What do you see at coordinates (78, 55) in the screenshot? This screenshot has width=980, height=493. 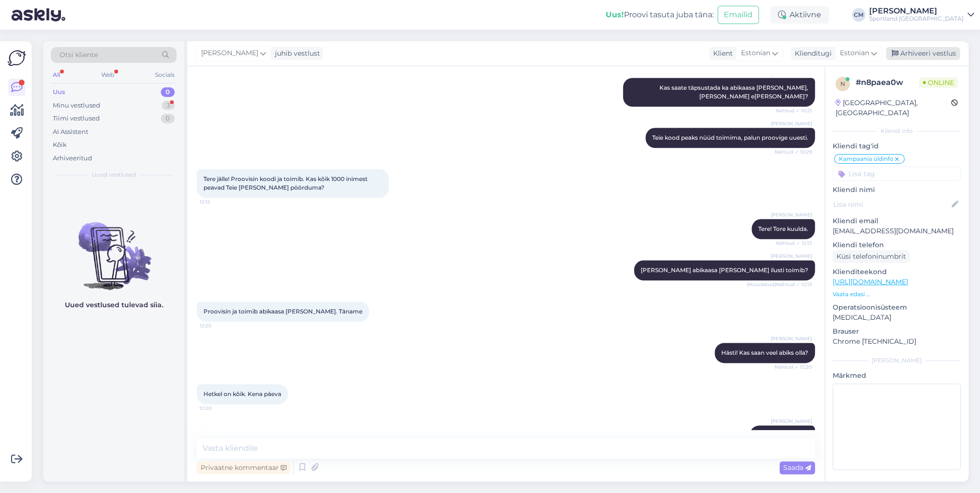 I see `span: Otsi kliente` at bounding box center [78, 55].